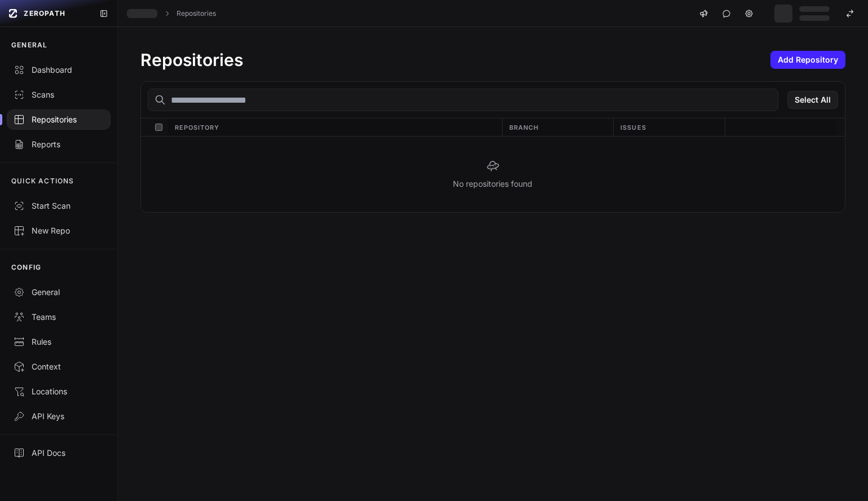 The height and width of the screenshot is (501, 868). What do you see at coordinates (172, 13) in the screenshot?
I see `nav: breadcrumb` at bounding box center [172, 13].